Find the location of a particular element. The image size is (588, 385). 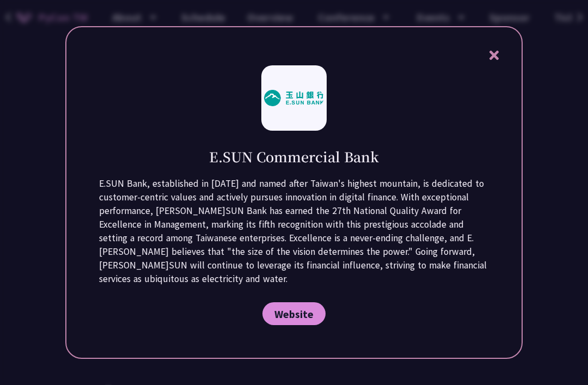

button: Website is located at coordinates (294, 313).